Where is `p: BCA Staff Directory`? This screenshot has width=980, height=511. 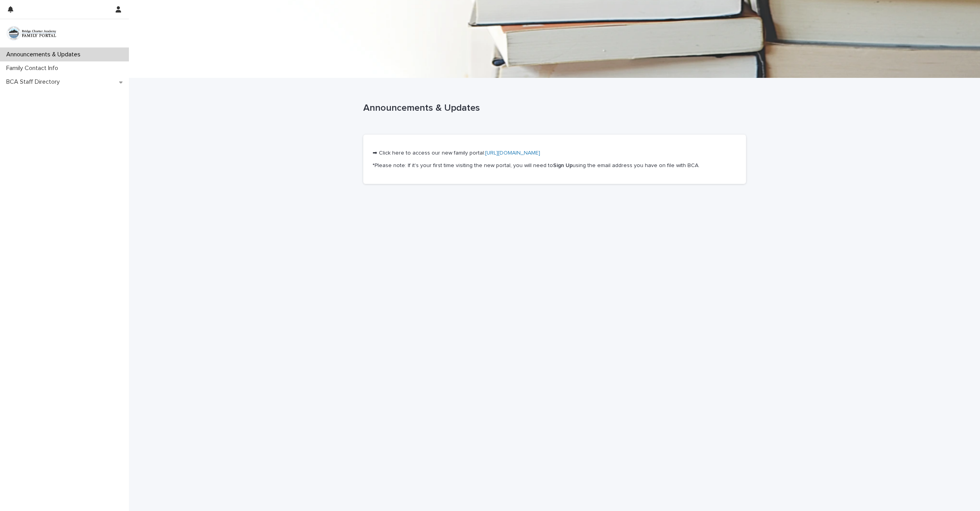
p: BCA Staff Directory is located at coordinates (35, 82).